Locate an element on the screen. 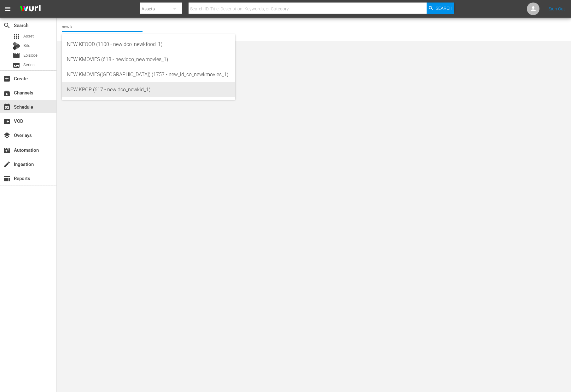  span: Channels is located at coordinates (7, 93).